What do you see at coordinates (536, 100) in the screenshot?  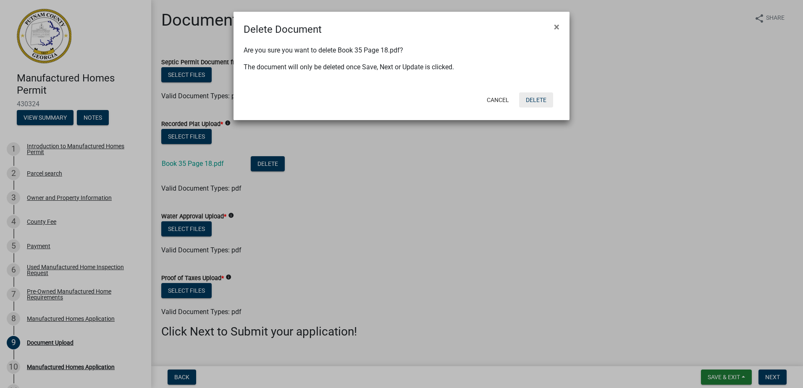 I see `button: Delete` at bounding box center [536, 100].